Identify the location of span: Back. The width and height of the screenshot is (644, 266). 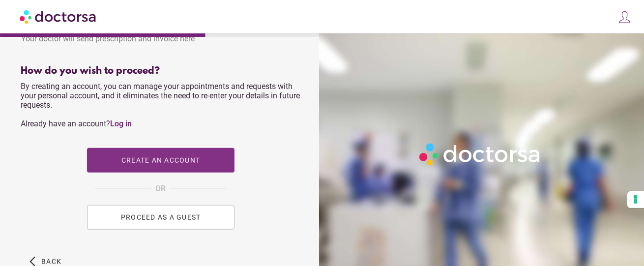
(51, 261).